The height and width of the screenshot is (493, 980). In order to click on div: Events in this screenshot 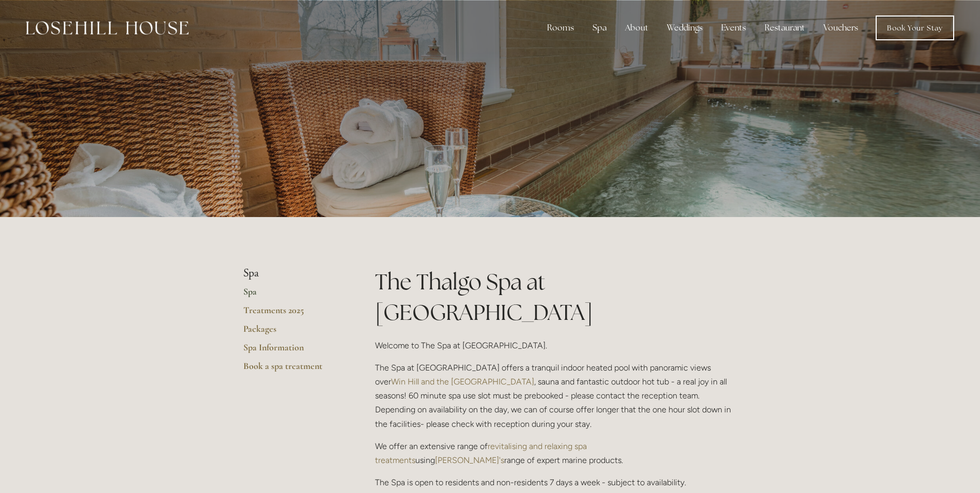, I will do `click(734, 28)`.